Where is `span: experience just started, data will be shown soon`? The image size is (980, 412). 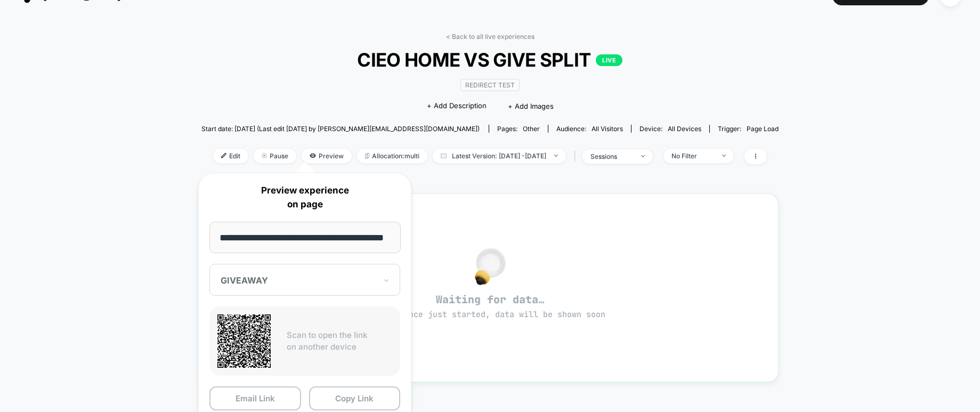
span: experience just started, data will be shown soon is located at coordinates (490, 314).